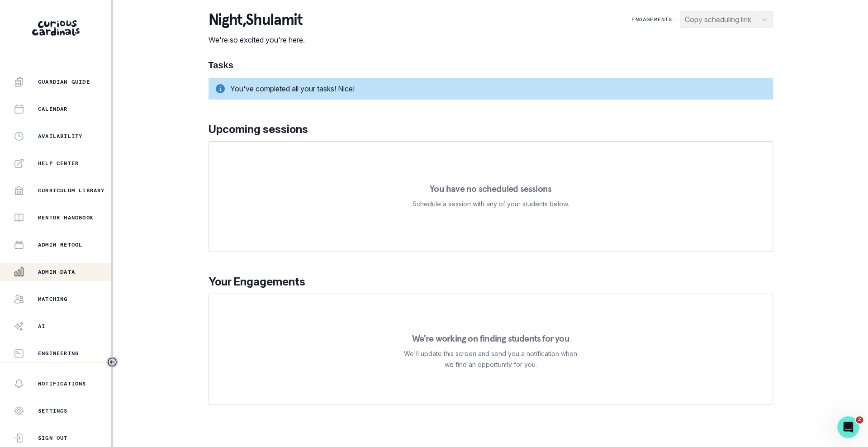 This screenshot has width=868, height=447. What do you see at coordinates (62, 384) in the screenshot?
I see `p: Notifications` at bounding box center [62, 384].